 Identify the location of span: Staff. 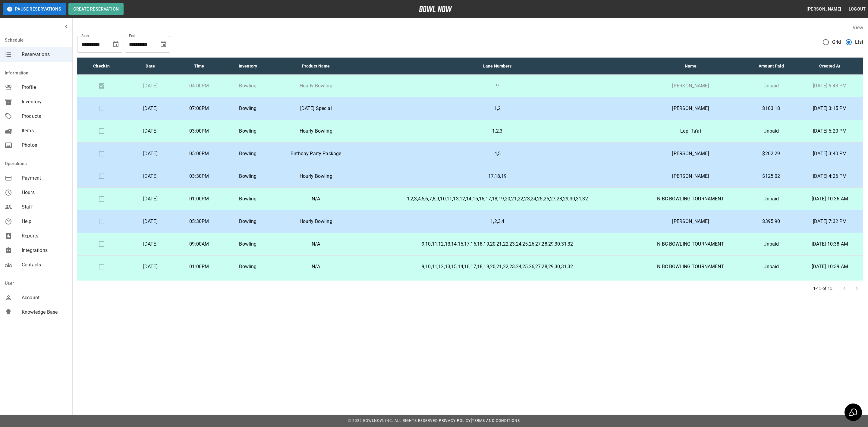
(44, 207).